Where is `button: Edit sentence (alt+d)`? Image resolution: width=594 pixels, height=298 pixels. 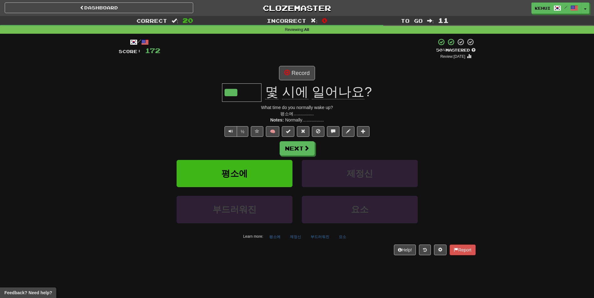
button: Edit sentence (alt+d) is located at coordinates (348, 132).